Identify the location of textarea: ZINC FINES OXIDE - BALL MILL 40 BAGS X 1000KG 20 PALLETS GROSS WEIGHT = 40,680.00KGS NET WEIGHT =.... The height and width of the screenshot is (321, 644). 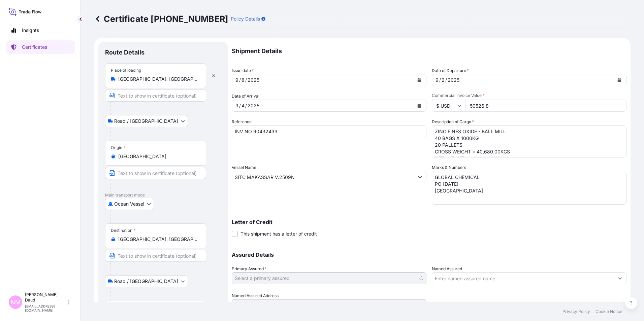
(529, 142).